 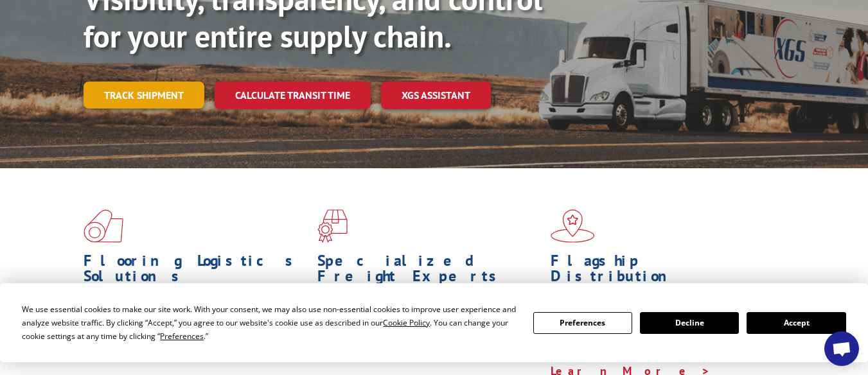 What do you see at coordinates (269, 322) in the screenshot?
I see `div: We use essential cookies to make our site work. With your consent, we may also use non-essential ...` at bounding box center [269, 322].